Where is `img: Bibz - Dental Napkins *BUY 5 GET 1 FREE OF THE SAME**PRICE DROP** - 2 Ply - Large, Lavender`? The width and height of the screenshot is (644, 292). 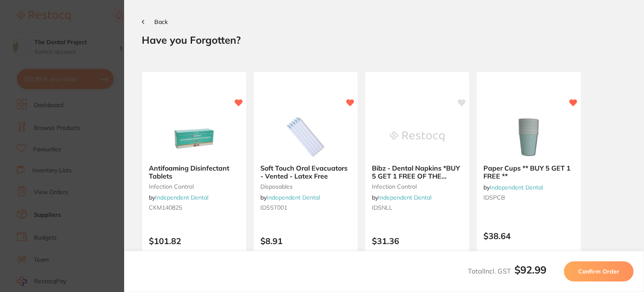
img: Bibz - Dental Napkins *BUY 5 GET 1 FREE OF THE SAME**PRICE DROP** - 2 Ply - Large, Lavender is located at coordinates (417, 136).